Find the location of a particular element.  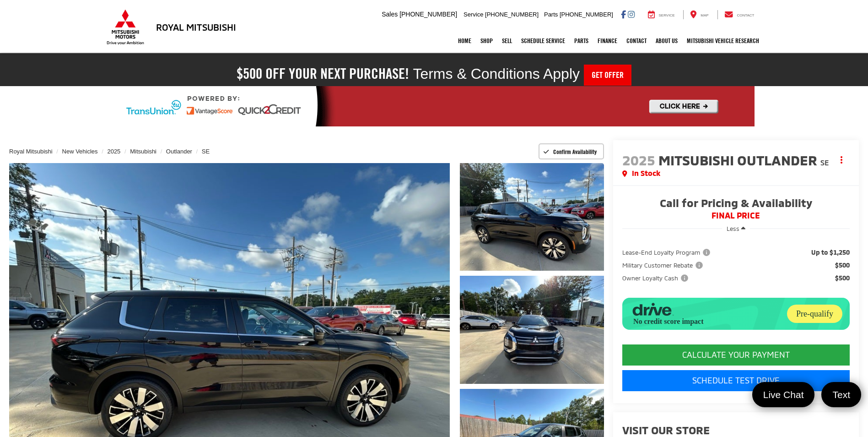

h2: $500 off your next purchase! is located at coordinates (323, 74).